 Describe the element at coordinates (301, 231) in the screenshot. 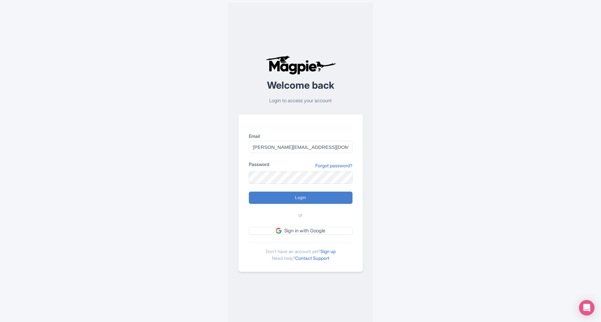

I see `a: Sign in with Google` at that location.